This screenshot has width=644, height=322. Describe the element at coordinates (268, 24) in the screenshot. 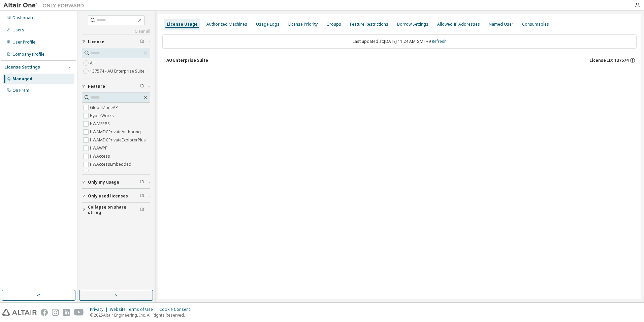

I see `div: Usage Logs` at that location.